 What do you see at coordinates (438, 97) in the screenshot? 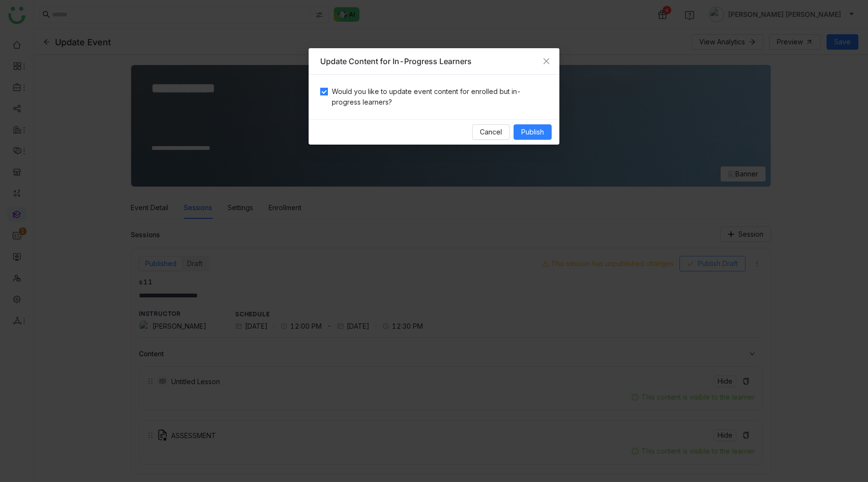
I see `span: Would you like to update event content for enrolled but in-progress learners?` at bounding box center [438, 97].